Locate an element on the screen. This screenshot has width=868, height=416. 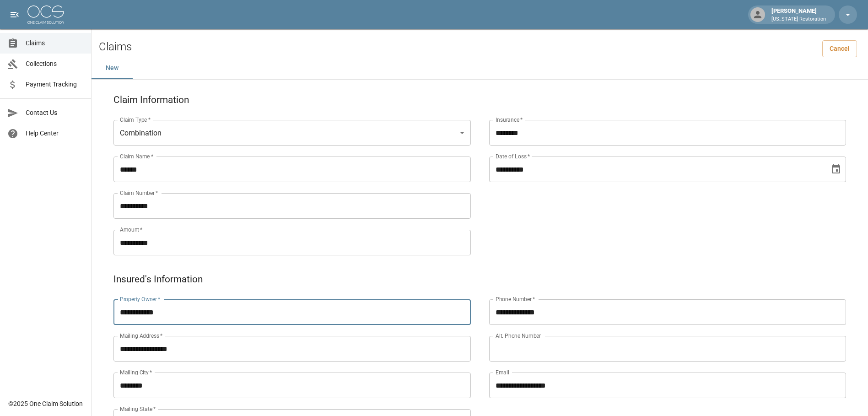
div: © 2025 One Claim Solution is located at coordinates (46, 404).